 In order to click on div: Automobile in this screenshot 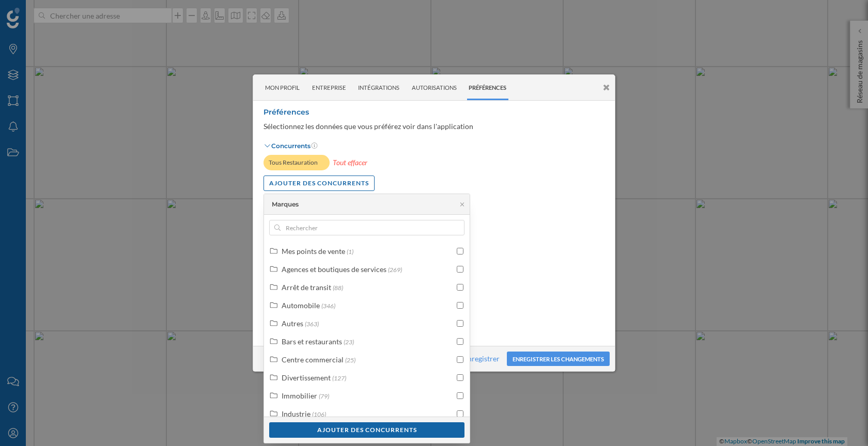, I will do `click(300, 305)`.